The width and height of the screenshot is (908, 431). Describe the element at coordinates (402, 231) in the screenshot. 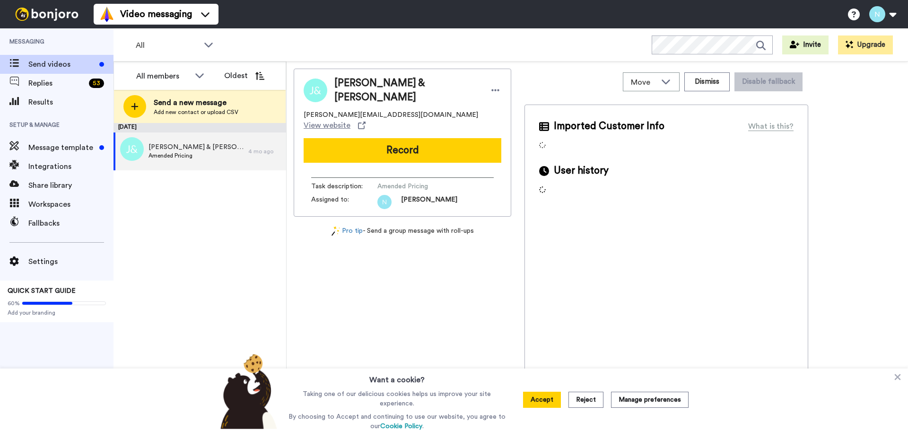

I see `div: - Send a group message with roll-ups` at that location.